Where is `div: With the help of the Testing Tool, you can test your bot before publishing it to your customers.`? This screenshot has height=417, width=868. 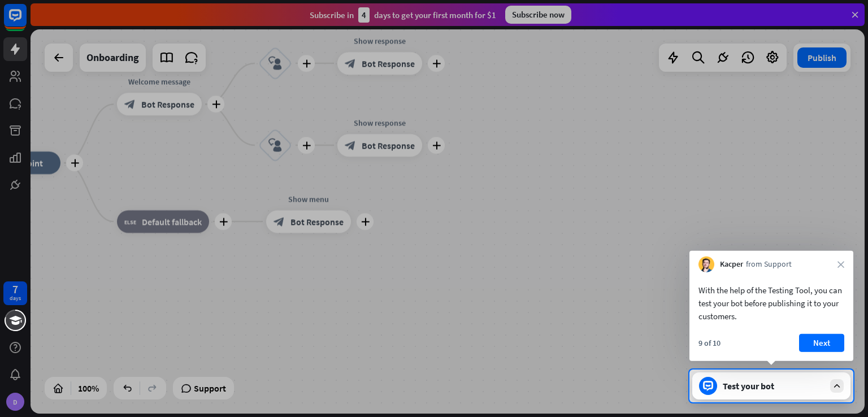 div: With the help of the Testing Tool, you can test your bot before publishing it to your customers. is located at coordinates (771, 303).